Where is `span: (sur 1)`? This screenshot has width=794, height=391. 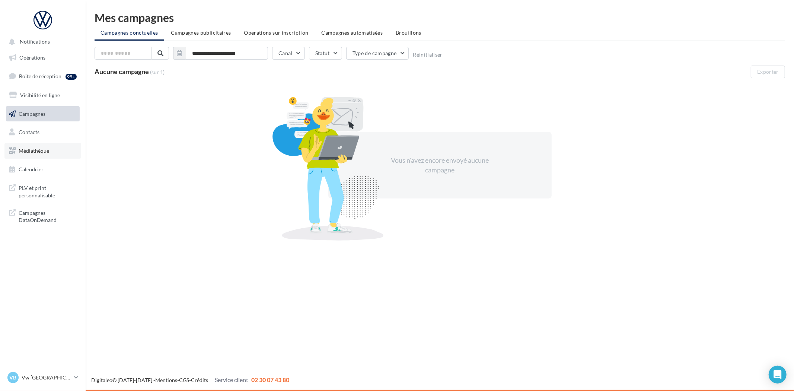 span: (sur 1) is located at coordinates (157, 72).